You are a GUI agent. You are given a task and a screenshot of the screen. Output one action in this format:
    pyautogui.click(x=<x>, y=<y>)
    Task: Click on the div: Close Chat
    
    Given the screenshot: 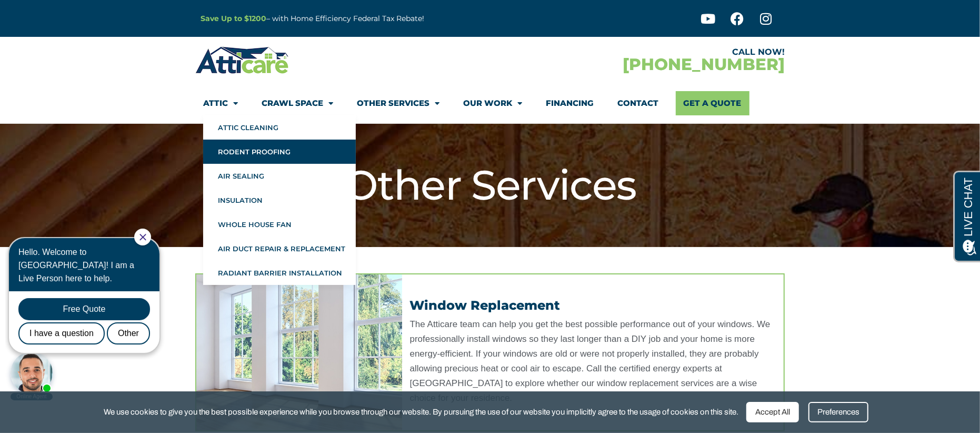 What is the action you would take?
    pyautogui.click(x=137, y=10)
    